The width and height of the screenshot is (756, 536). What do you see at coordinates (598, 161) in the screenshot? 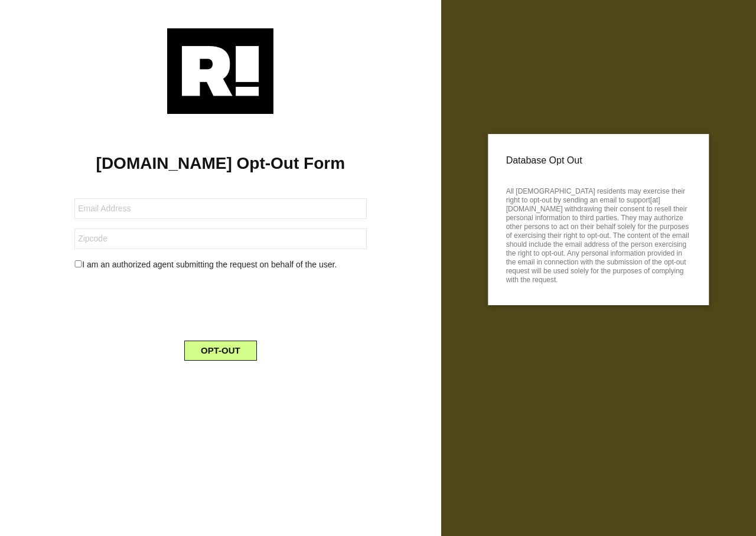
I see `p: Database Opt Out` at bounding box center [598, 161].